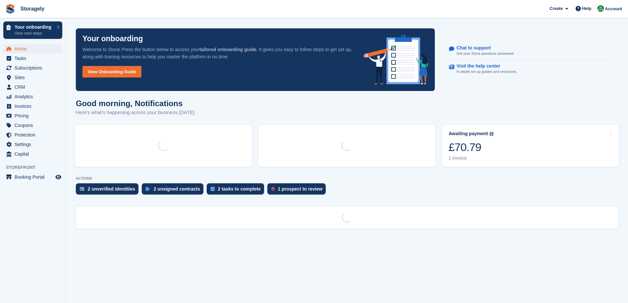 The width and height of the screenshot is (628, 303). What do you see at coordinates (531, 51) in the screenshot?
I see `a: Chat to support Get your Stora questions answered.` at bounding box center [531, 51].